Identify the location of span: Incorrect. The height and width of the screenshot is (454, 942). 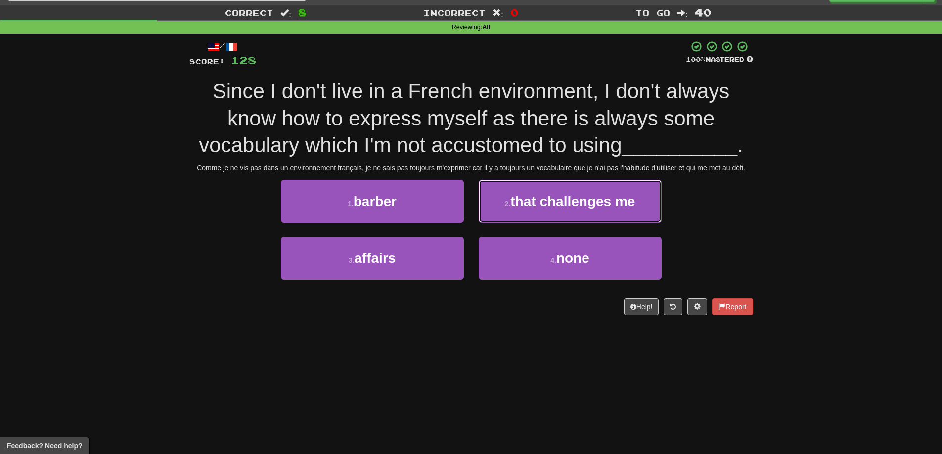
(454, 13).